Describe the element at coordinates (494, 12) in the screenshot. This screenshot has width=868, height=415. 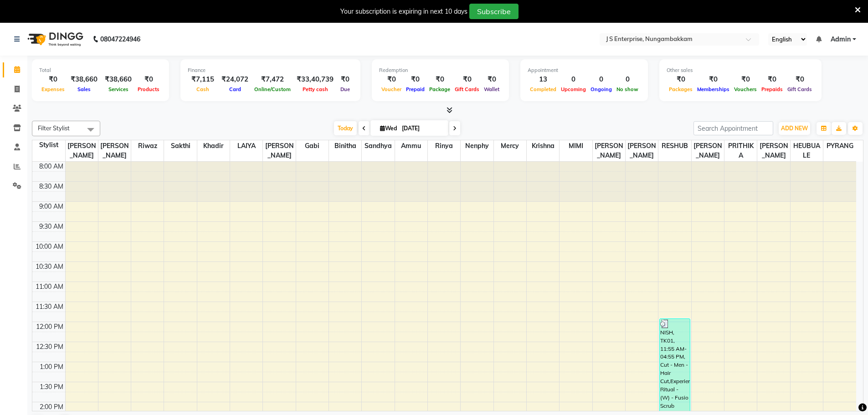
I see `button: Subscribe` at that location.